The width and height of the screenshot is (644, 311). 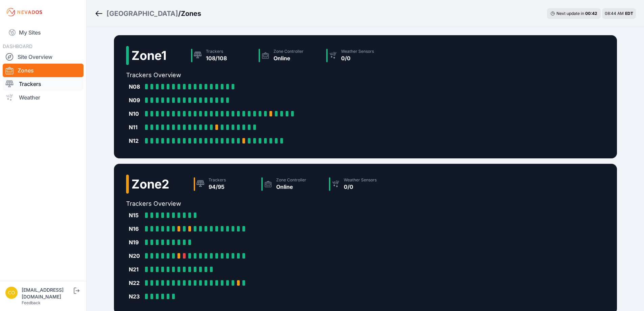 What do you see at coordinates (222, 55) in the screenshot?
I see `a: Trackers108/108` at bounding box center [222, 55].